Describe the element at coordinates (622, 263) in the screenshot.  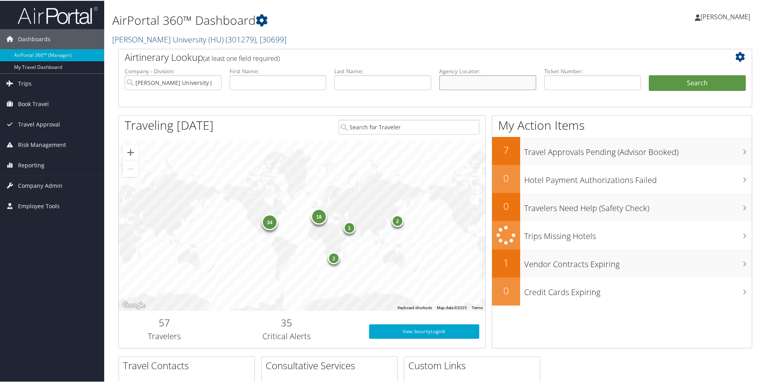
I see `a: 1Vendor Contracts Expiring` at that location.